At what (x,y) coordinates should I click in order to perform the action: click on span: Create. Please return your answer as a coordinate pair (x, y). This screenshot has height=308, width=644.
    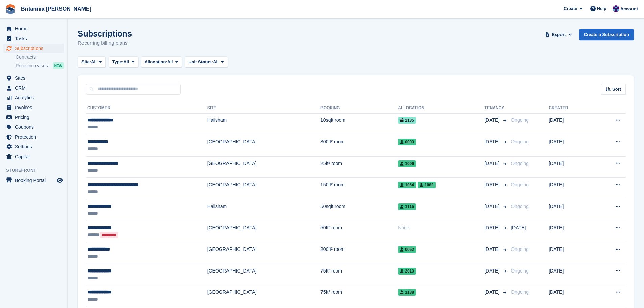
    Looking at the image, I should click on (570, 8).